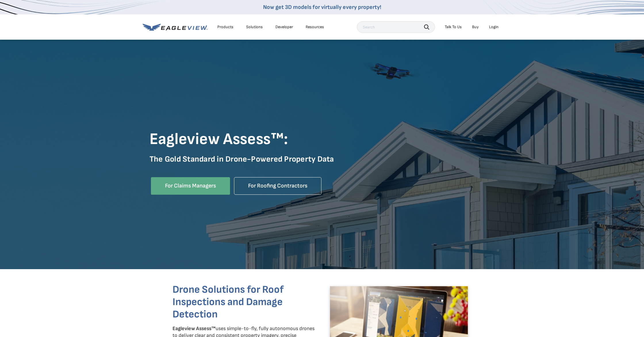 Image resolution: width=644 pixels, height=337 pixels. I want to click on a: Now get 3D models for virtually every property!, so click(322, 7).